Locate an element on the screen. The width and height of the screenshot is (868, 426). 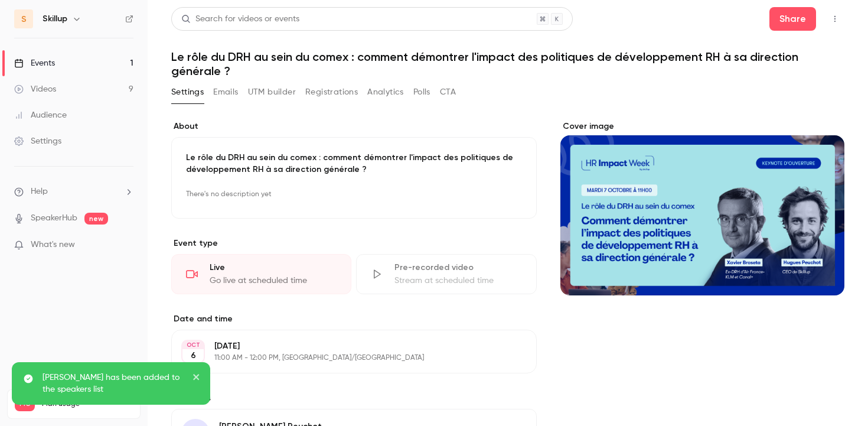
span: Help is located at coordinates (39, 191).